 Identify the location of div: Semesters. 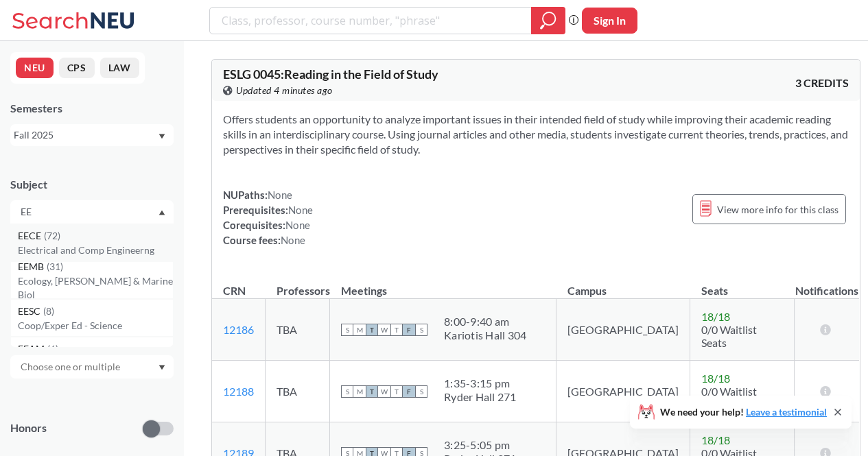
(92, 108).